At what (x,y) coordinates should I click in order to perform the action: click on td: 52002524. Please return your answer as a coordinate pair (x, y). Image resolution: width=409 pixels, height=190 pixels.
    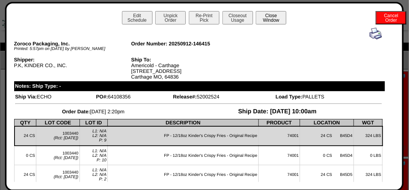
    Looking at the image, I should click on (223, 97).